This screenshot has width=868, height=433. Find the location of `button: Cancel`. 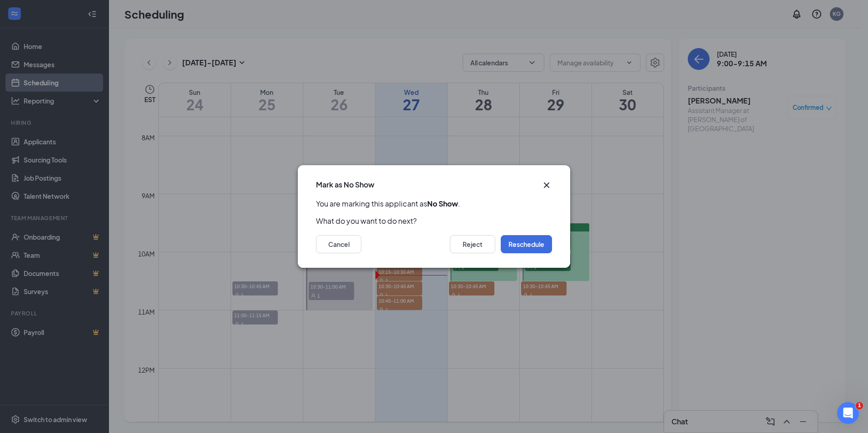

button: Cancel is located at coordinates (339, 244).